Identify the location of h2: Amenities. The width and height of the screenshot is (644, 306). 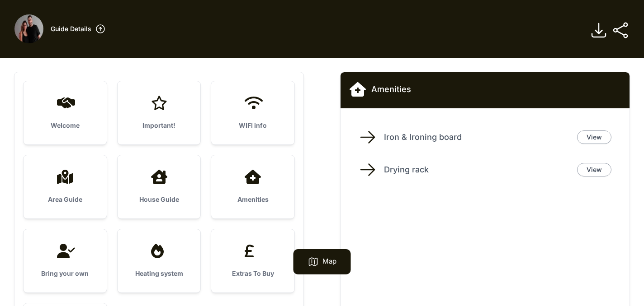
(391, 89).